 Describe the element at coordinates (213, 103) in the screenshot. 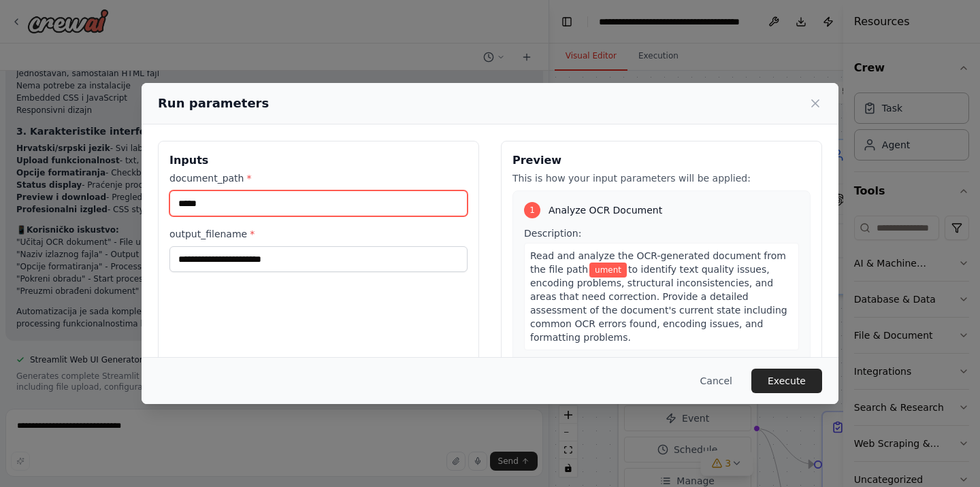

I see `h2: Run parameters` at that location.